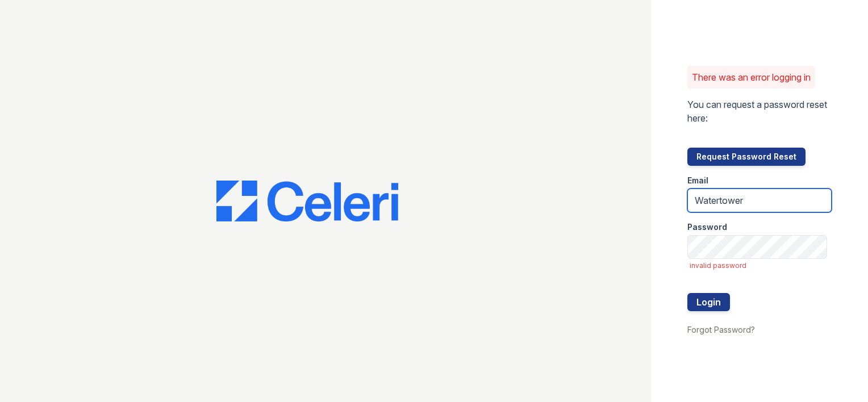 This screenshot has width=868, height=402. I want to click on button: Login, so click(709, 302).